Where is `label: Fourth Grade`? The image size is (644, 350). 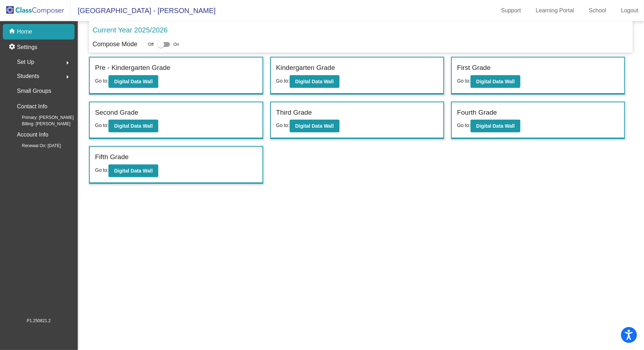
label: Fourth Grade is located at coordinates (477, 113).